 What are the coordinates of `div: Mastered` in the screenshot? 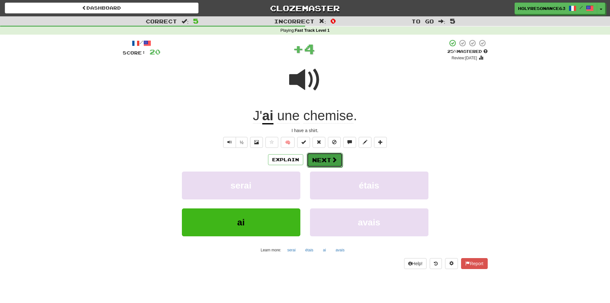 It's located at (468, 52).